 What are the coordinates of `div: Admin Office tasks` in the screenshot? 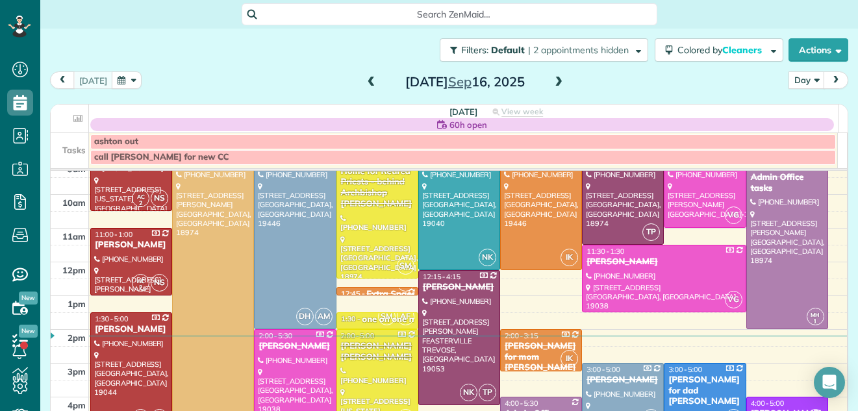 It's located at (787, 183).